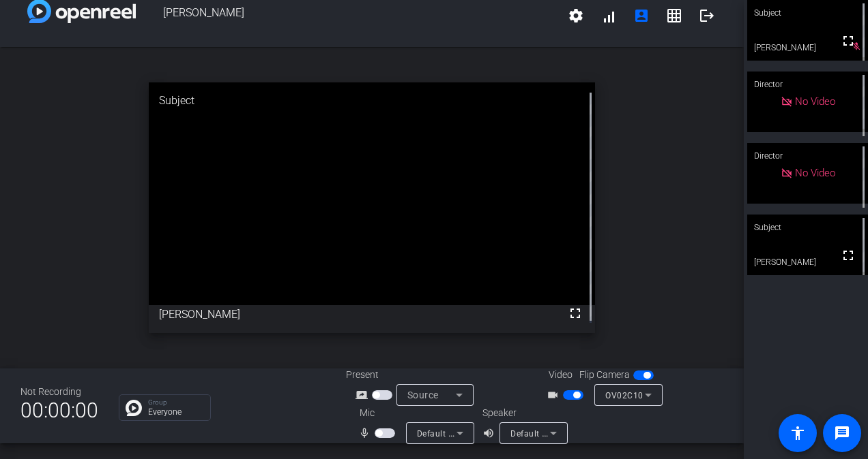  I want to click on span: Default - Microphone (HP USB-C Dock Audio Headset) (03f0:056b), so click(548, 433).